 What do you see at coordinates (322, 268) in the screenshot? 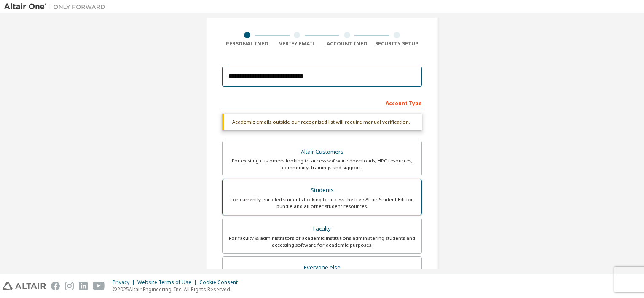
I see `div: Everyone else` at bounding box center [322, 268].